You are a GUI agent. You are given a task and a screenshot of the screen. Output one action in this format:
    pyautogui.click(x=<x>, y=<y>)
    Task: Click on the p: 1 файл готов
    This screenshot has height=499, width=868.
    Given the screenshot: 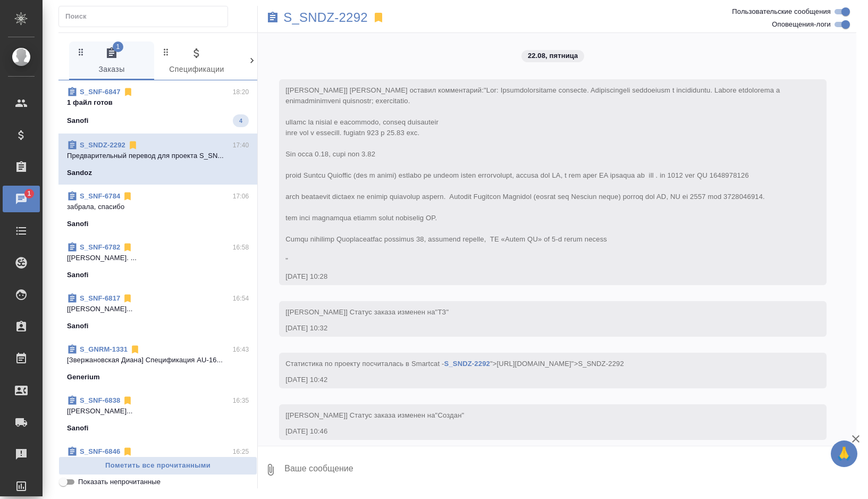 What is the action you would take?
    pyautogui.click(x=158, y=103)
    